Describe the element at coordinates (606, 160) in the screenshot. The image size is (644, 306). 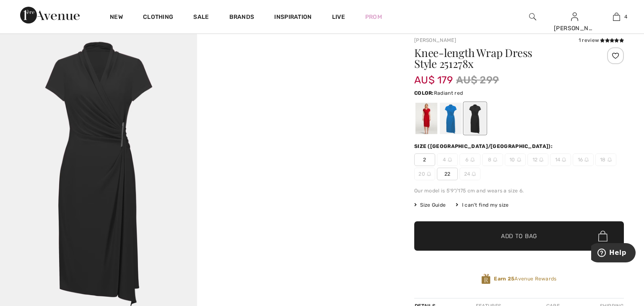
I see `span: 18` at that location.